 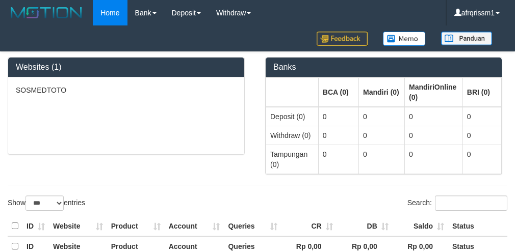 What do you see at coordinates (126, 67) in the screenshot?
I see `h3: Websites (1)` at bounding box center [126, 67].